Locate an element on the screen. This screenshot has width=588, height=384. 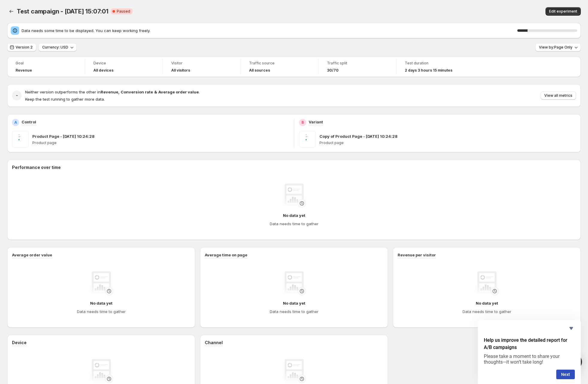
strong: Average order value is located at coordinates (179, 92).